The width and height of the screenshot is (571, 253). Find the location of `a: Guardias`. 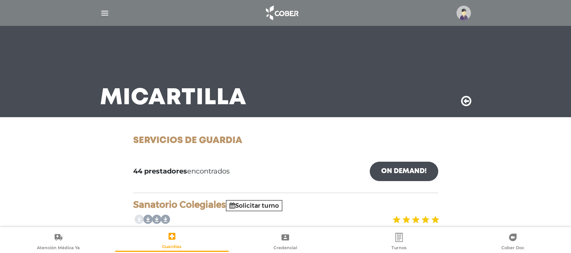

a: Guardias is located at coordinates (172, 242).